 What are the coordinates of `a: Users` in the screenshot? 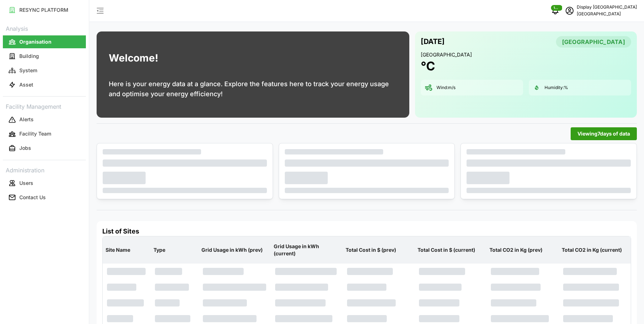 It's located at (44, 183).